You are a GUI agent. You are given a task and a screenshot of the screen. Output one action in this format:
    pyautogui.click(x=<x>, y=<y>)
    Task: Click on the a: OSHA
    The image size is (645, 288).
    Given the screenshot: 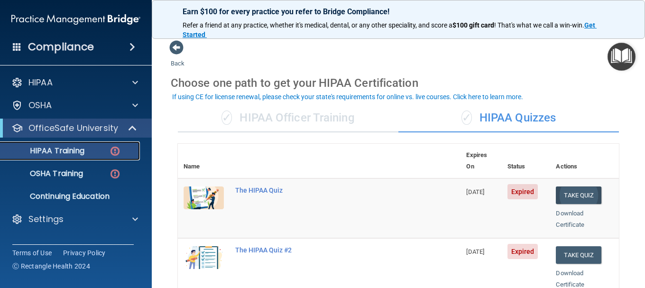 What is the action you would take?
    pyautogui.click(x=74, y=105)
    